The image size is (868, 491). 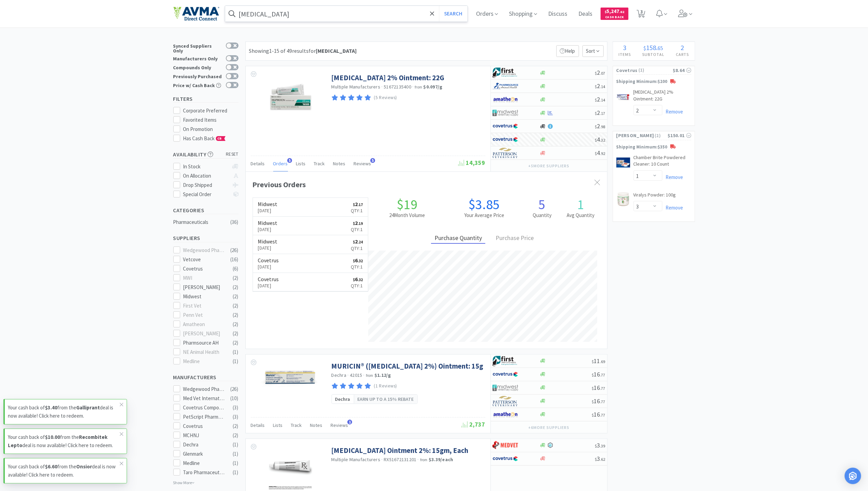 What do you see at coordinates (505, 86) in the screenshot?
I see `img: 7915dbd3f8974342a4dc3feb8efc1740_58.png` at bounding box center [505, 86].